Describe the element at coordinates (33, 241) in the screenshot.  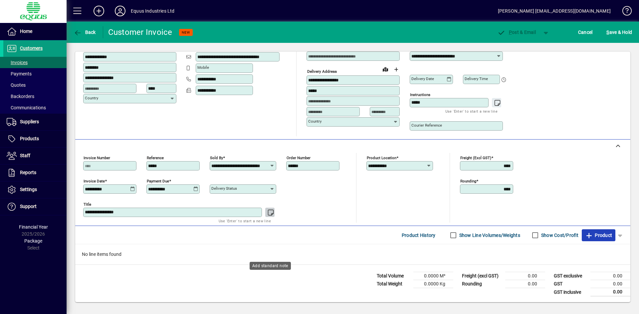
I see `span: Package` at that location.